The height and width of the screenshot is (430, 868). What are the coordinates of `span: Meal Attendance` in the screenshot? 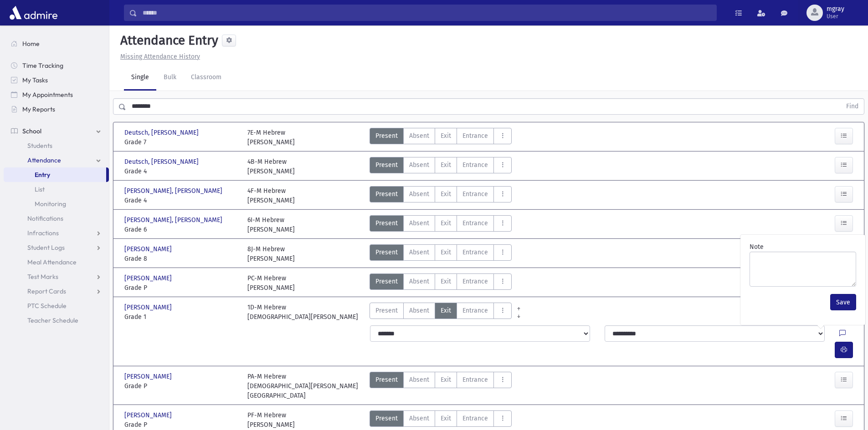 It's located at (52, 262).